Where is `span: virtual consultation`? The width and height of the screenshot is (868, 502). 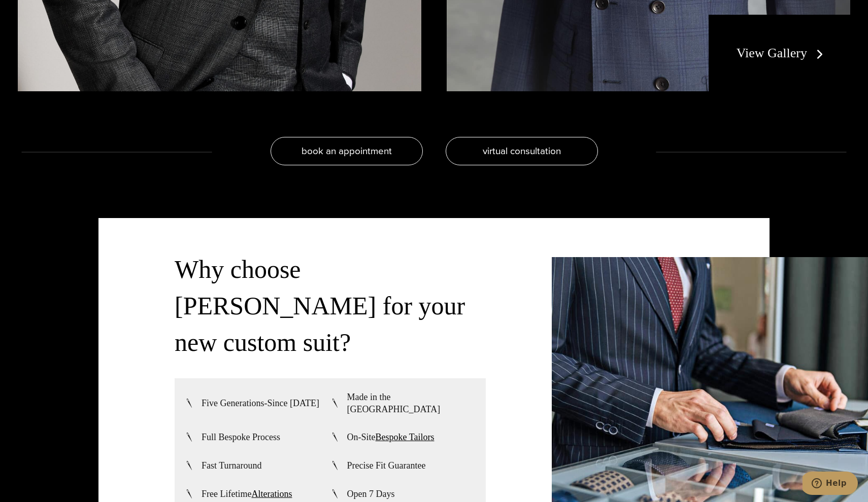
span: virtual consultation is located at coordinates (521, 151).